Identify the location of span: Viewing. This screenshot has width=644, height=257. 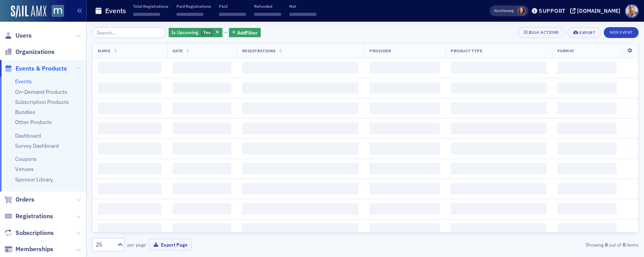
(504, 11).